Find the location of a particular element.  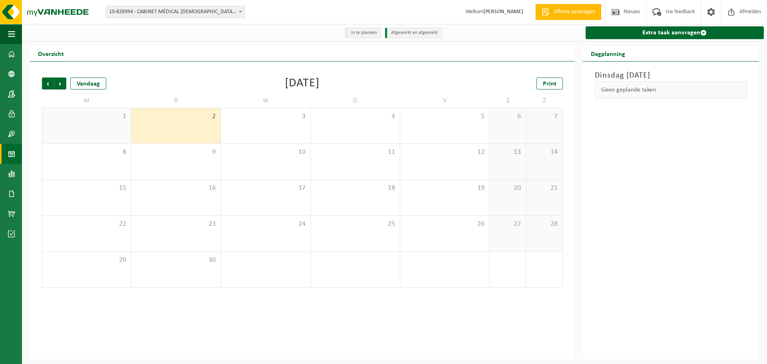

span: 26 is located at coordinates (444, 224).